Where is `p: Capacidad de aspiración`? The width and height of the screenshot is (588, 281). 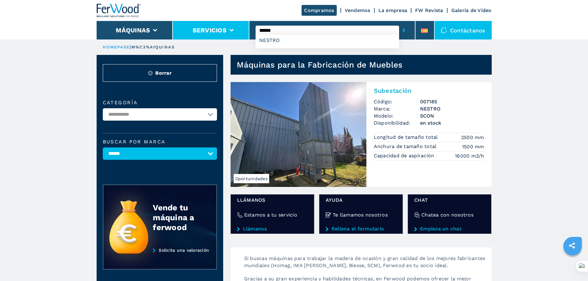 p: Capacidad de aspiración is located at coordinates (404, 156).